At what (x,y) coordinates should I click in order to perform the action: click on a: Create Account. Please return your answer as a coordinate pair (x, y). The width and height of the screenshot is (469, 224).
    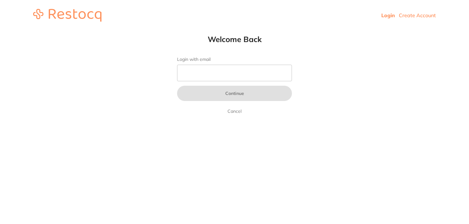
    Looking at the image, I should click on (418, 15).